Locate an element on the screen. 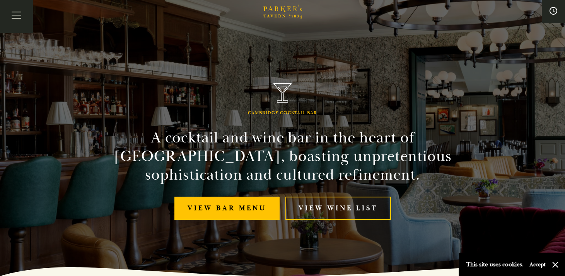 The image size is (565, 276). button: Accept is located at coordinates (537, 264).